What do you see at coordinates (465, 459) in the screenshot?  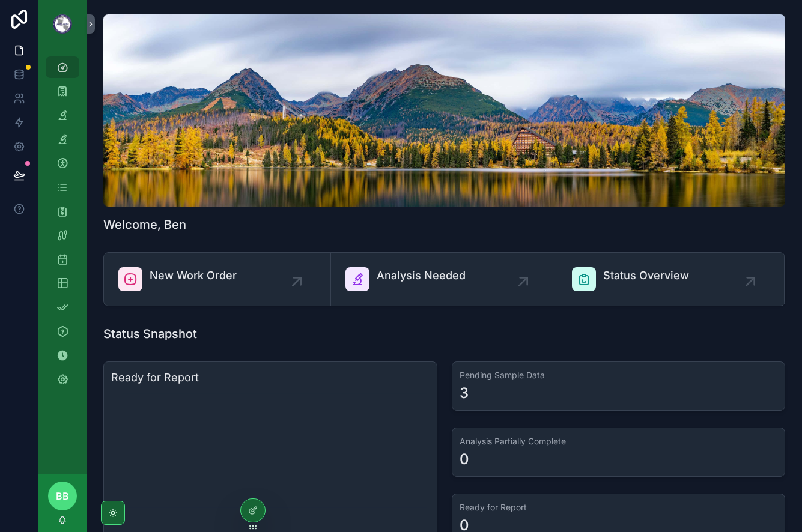 I see `div: 0` at bounding box center [465, 459].